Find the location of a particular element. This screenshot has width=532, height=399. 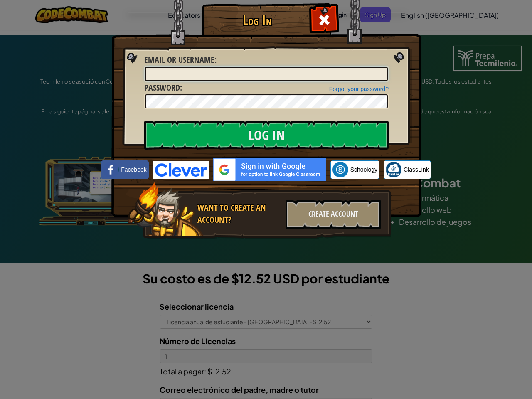

h1: Log In is located at coordinates (257, 20).